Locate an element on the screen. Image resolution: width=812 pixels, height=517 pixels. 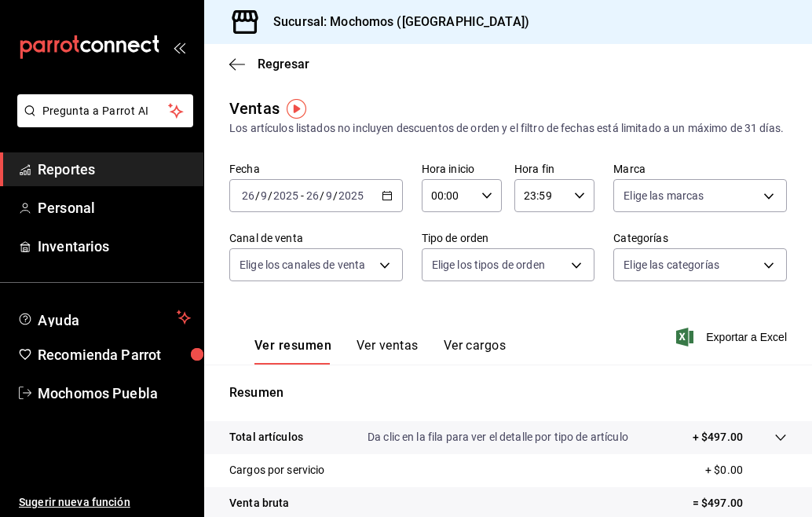
span: Pregunta a Parrot AI is located at coordinates (105, 111).